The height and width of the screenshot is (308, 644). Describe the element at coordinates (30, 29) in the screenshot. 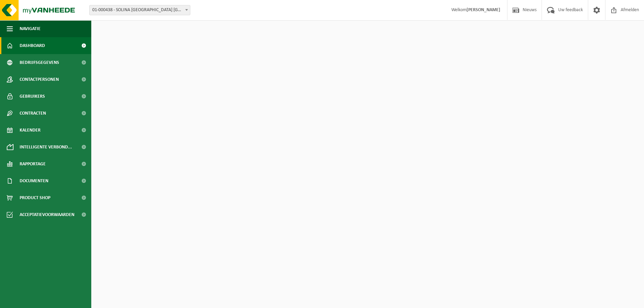

I see `span: Navigatie` at that location.